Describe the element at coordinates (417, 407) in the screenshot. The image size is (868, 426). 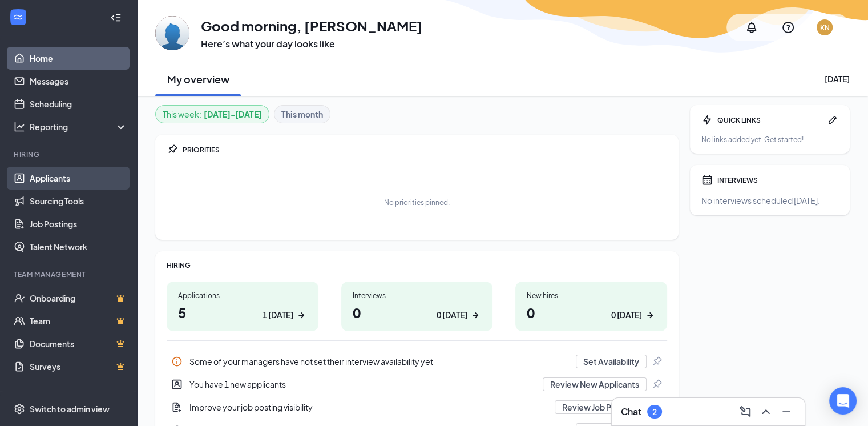
I see `a: DocumentAddImprove your job posting visibilityReview Job PostingsPin` at that location.